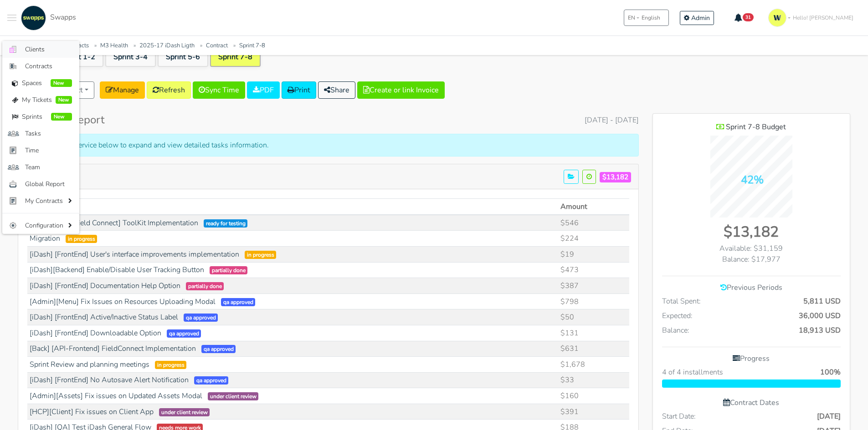 The width and height of the screenshot is (868, 430). I want to click on button: Create or link Invoice, so click(401, 90).